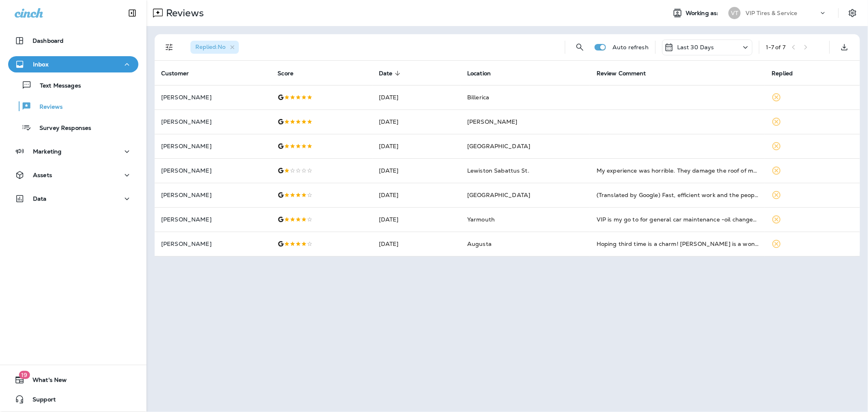 This screenshot has width=868, height=412. I want to click on button: Search Reviews, so click(580, 47).